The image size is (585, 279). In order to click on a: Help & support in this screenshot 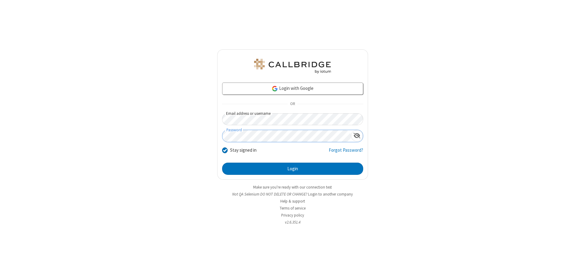, I will do `click(292, 201)`.